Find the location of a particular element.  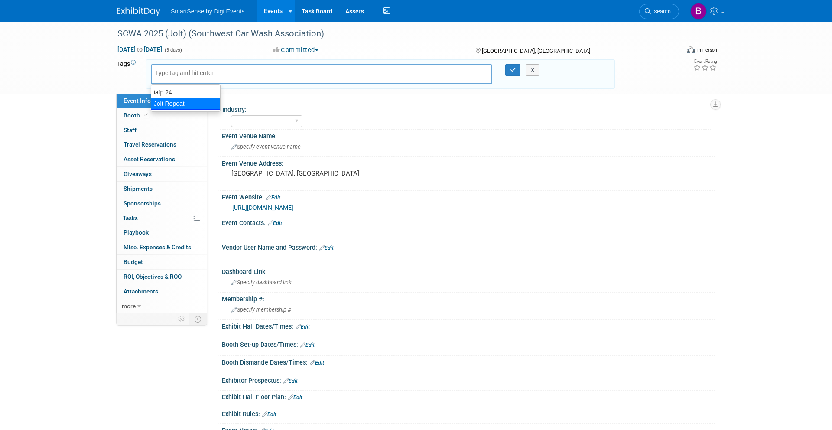

span: more is located at coordinates (129, 306).